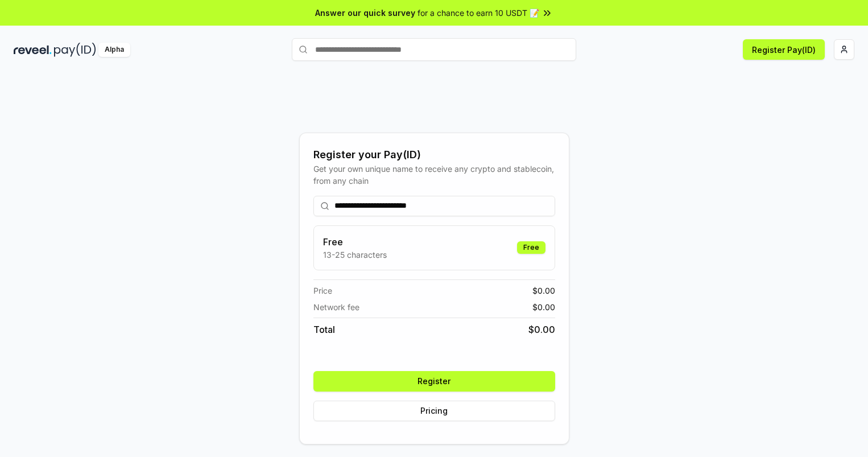  I want to click on button: Register Pay(ID), so click(784, 50).